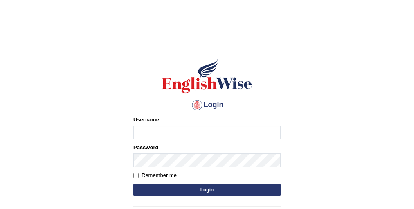 The width and height of the screenshot is (414, 209). Describe the element at coordinates (207, 190) in the screenshot. I see `button: Login` at that location.